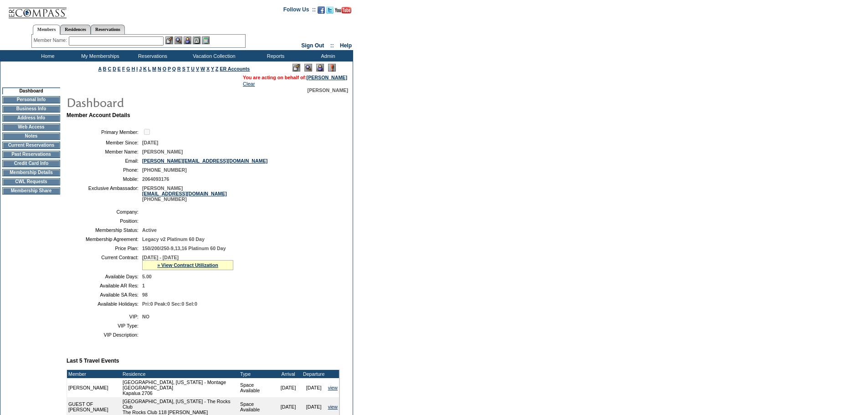 This screenshot has width=868, height=415. I want to click on a: Reservations, so click(108, 30).